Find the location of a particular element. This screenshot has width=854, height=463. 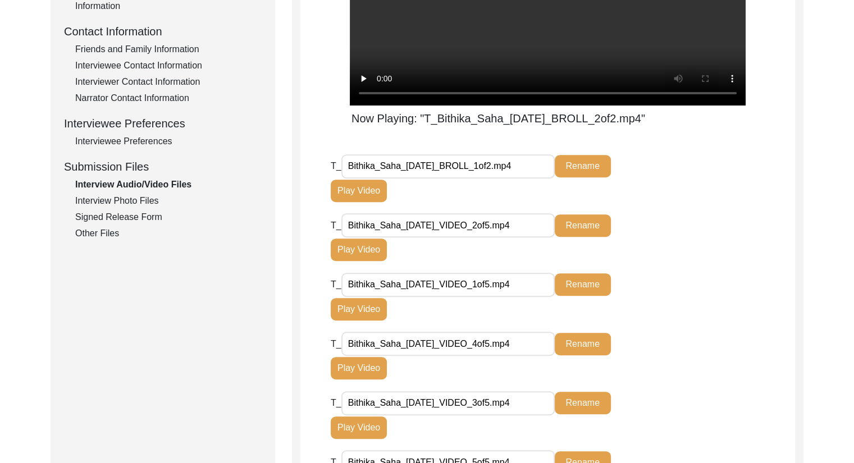

div: Contact Information is located at coordinates (163, 31).